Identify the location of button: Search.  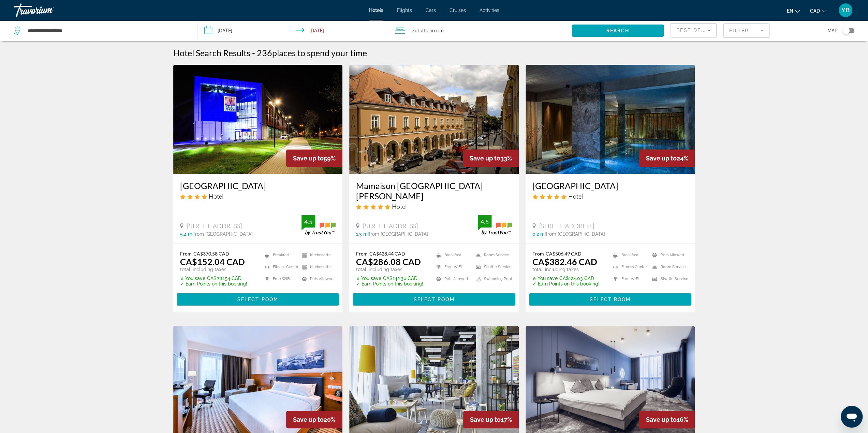
(618, 31).